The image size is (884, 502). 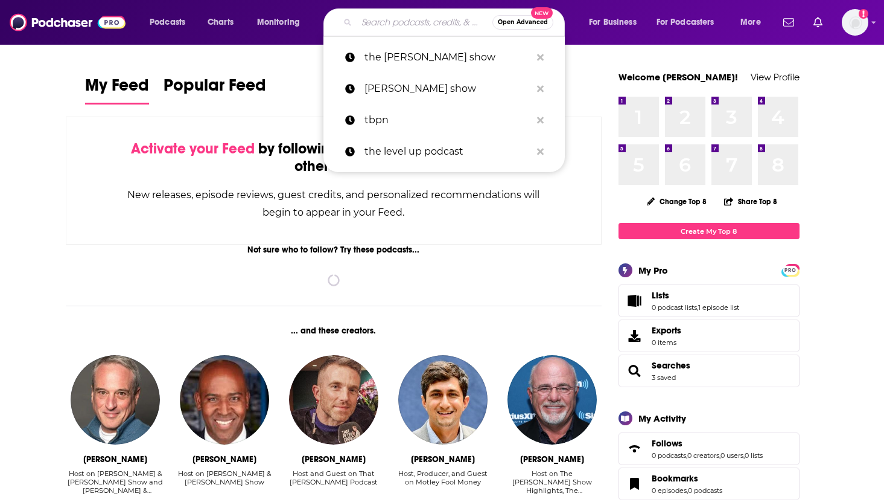 What do you see at coordinates (225, 459) in the screenshot?
I see `div: Marshall Harris` at bounding box center [225, 459].